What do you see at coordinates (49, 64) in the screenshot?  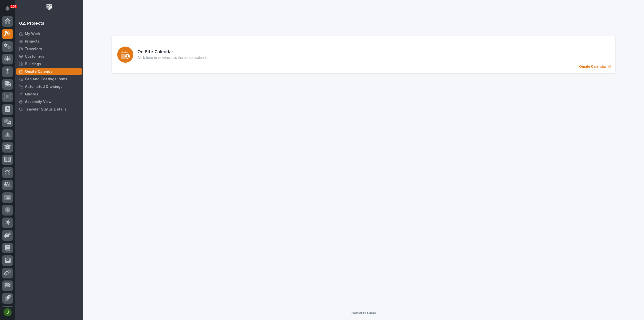 I see `a: Buildings` at bounding box center [49, 64].